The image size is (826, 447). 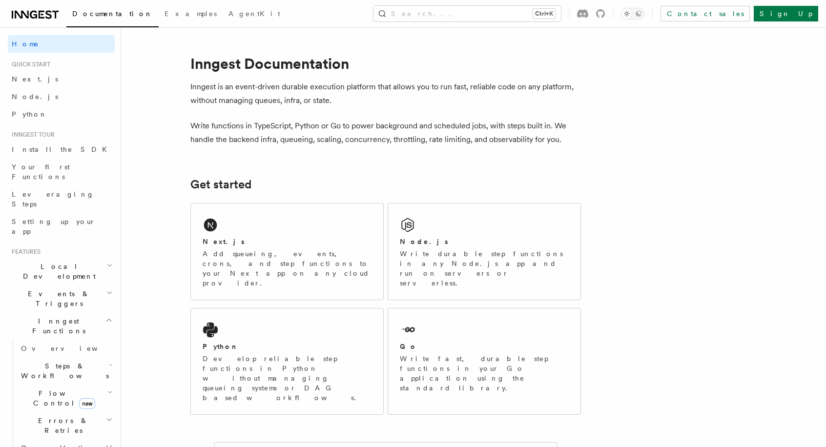 What do you see at coordinates (62, 149) in the screenshot?
I see `span: Install the SDK` at bounding box center [62, 149].